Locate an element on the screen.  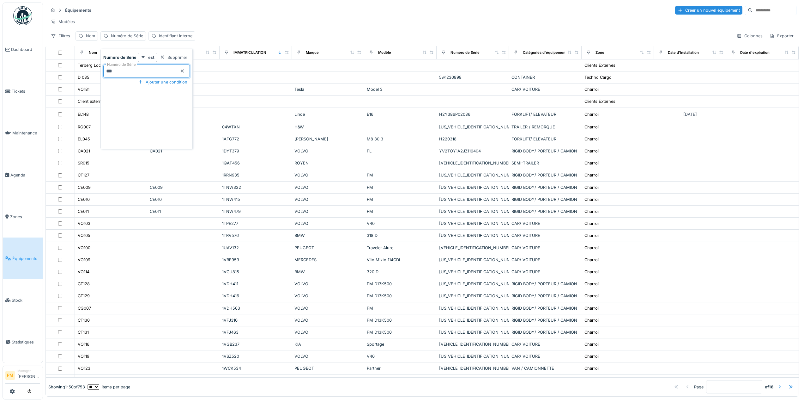
div: 1TPE277 is located at coordinates (256, 223).